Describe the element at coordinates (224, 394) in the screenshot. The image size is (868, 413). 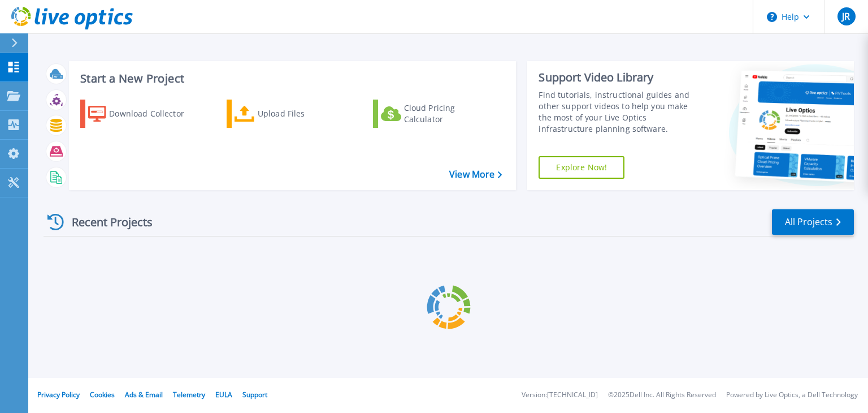
I see `a: EULA` at that location.